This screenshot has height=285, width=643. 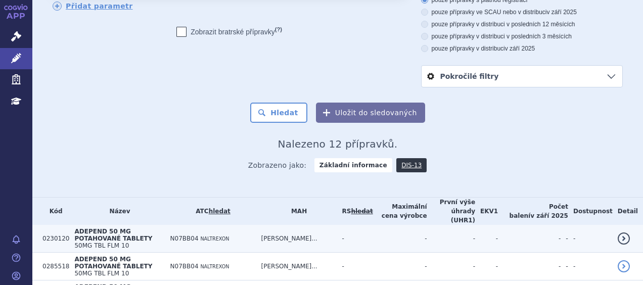 What do you see at coordinates (211, 211) in the screenshot?
I see `th: ATC` at bounding box center [211, 211].